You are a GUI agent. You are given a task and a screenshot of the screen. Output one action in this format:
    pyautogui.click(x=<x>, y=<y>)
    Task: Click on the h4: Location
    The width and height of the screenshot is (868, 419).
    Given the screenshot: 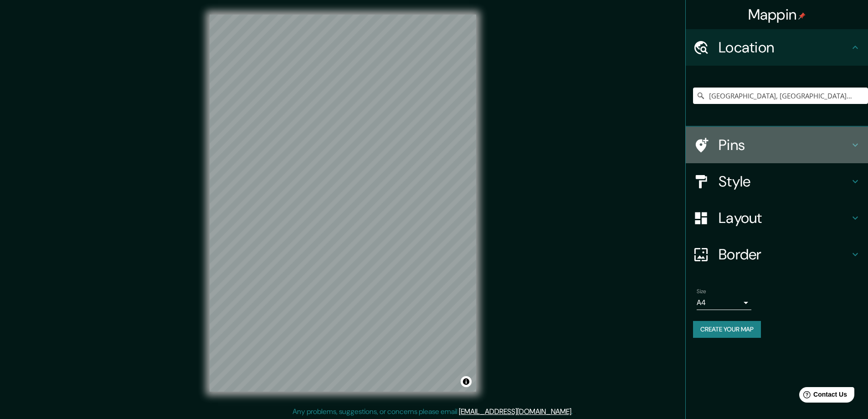 What is the action you would take?
    pyautogui.click(x=784, y=48)
    